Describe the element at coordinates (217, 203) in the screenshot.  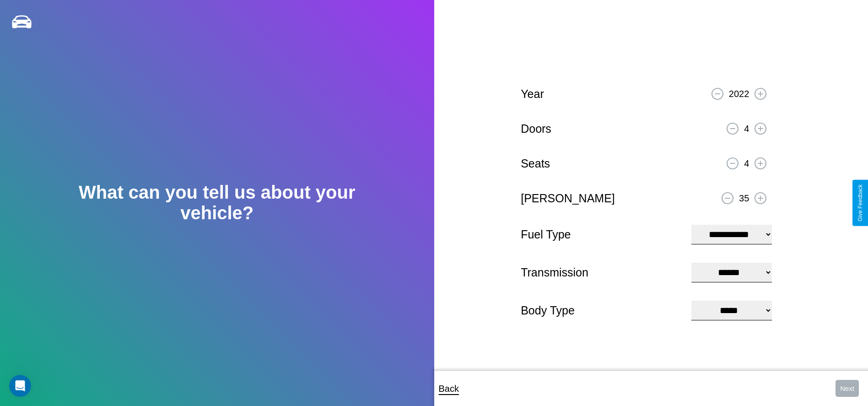
I see `h2: What can you tell us about your vehicle?` at that location.